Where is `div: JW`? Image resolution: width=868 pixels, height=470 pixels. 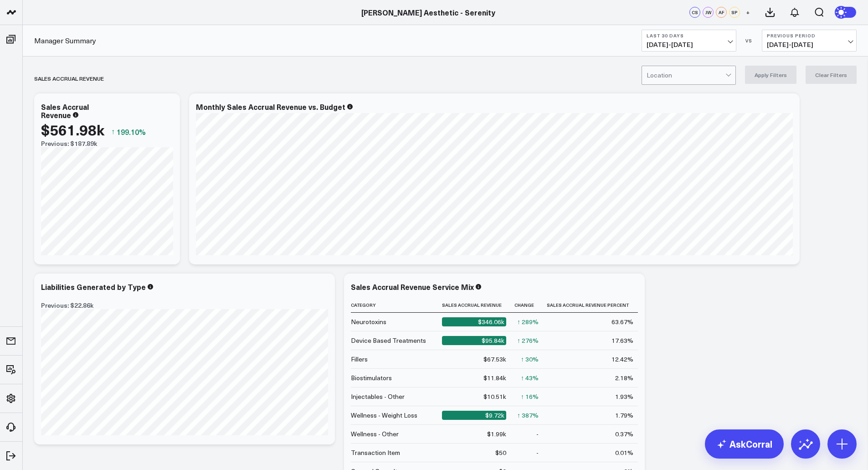
div: JW is located at coordinates (708, 12).